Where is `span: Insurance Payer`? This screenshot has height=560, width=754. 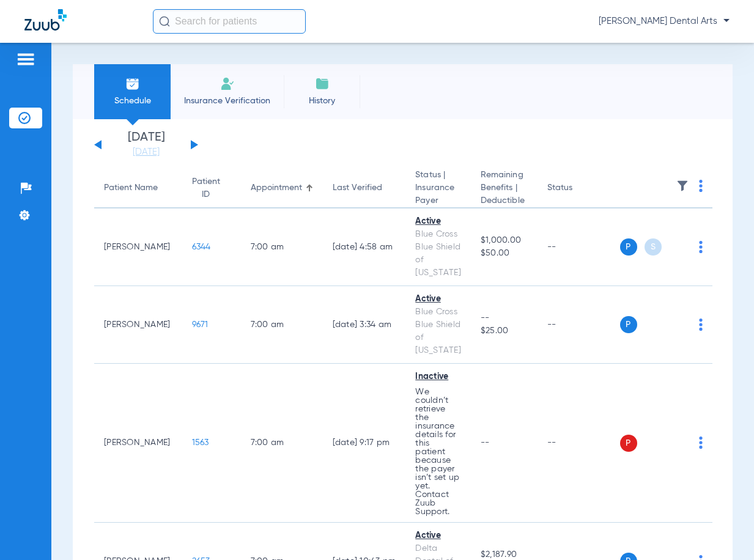
span: Insurance Payer is located at coordinates (438, 194).